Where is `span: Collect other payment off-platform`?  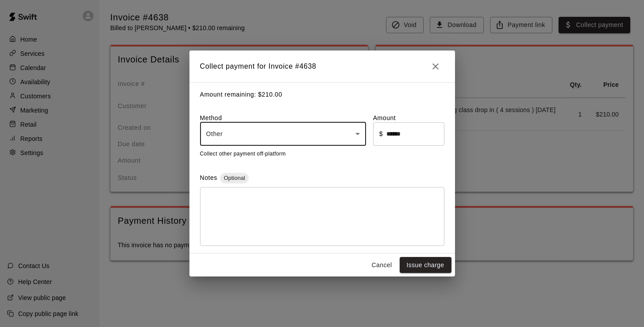 span: Collect other payment off-platform is located at coordinates (243, 153).